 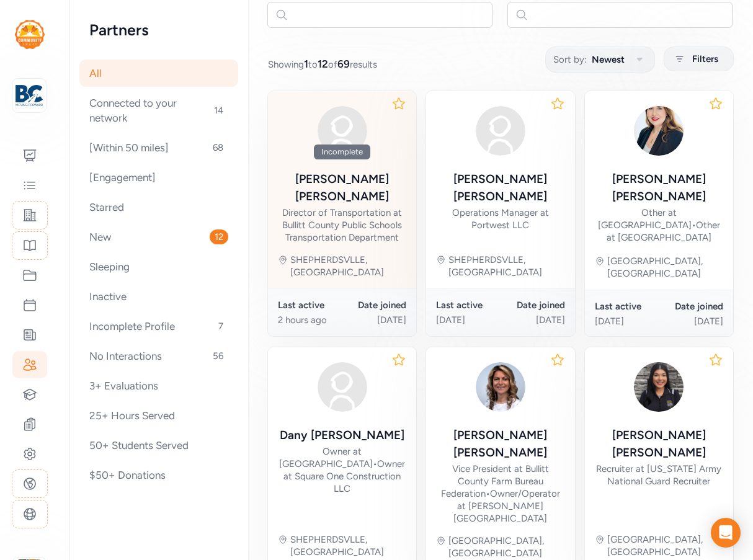 I want to click on span: Filters, so click(x=705, y=59).